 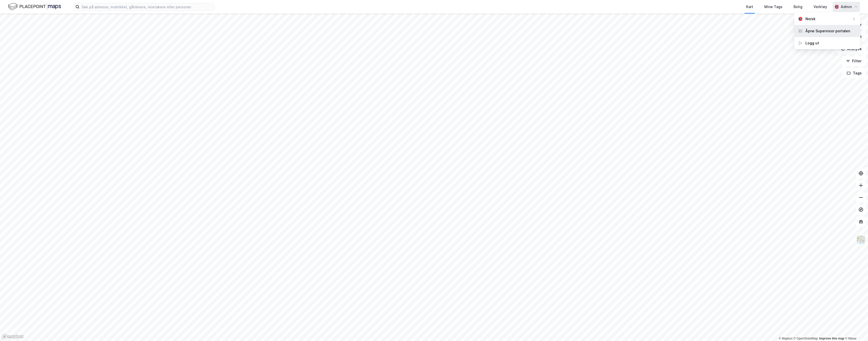 What do you see at coordinates (806, 339) in the screenshot?
I see `a: OpenStreetMap` at bounding box center [806, 339].